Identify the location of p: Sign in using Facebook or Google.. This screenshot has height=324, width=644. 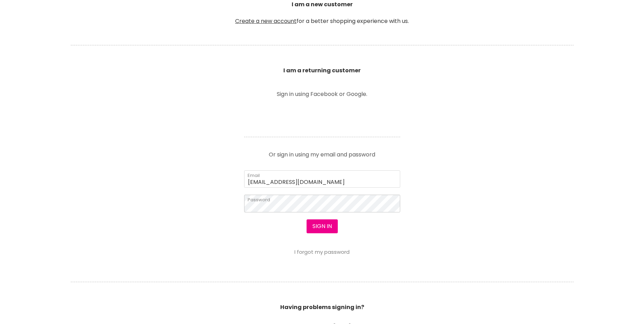
(322, 94).